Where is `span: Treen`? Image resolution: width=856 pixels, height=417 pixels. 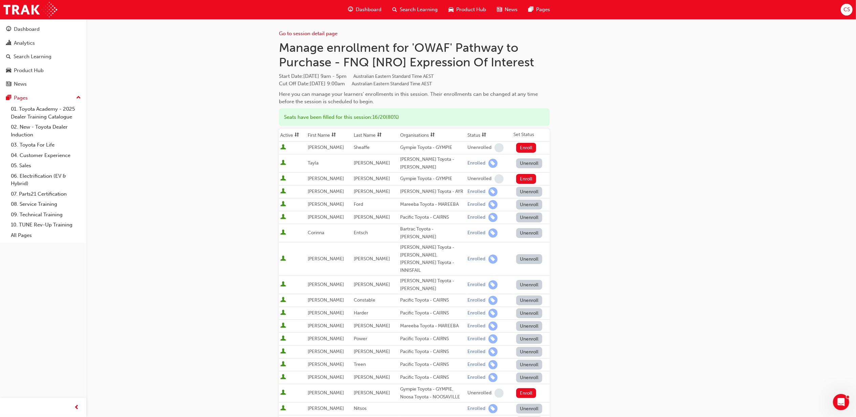
span: Treen is located at coordinates (360, 364).